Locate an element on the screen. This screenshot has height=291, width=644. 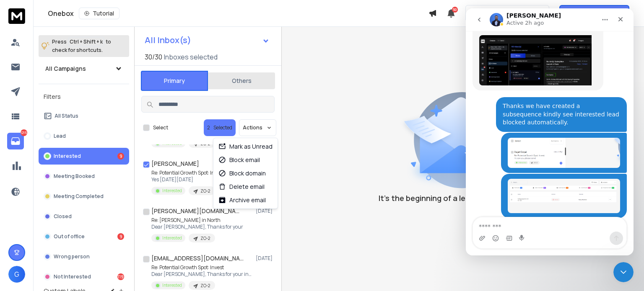
p: Wrong person is located at coordinates (72, 257).